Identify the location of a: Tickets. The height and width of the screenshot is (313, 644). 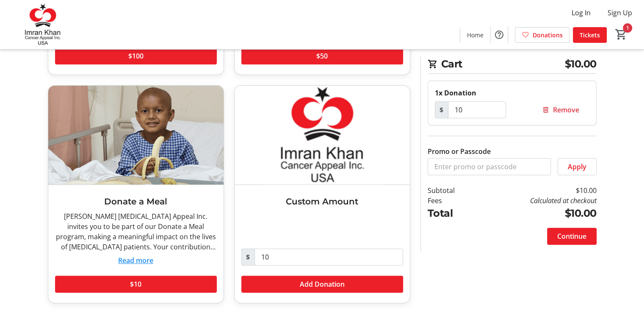
(590, 35).